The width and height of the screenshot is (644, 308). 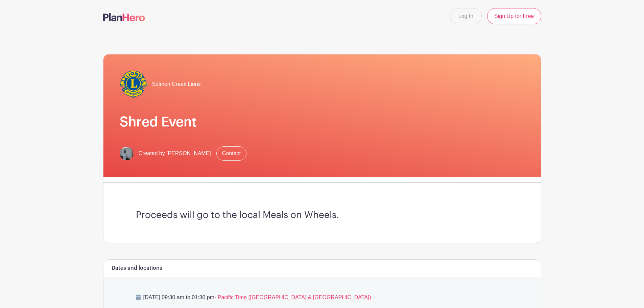 What do you see at coordinates (231, 154) in the screenshot?
I see `a: Contact` at bounding box center [231, 154].